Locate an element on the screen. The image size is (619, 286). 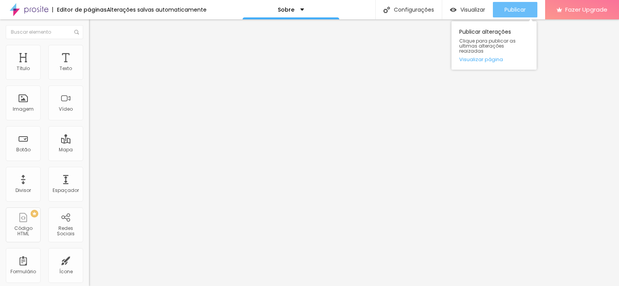
div: Alterações salvas automaticamente is located at coordinates (157, 10).